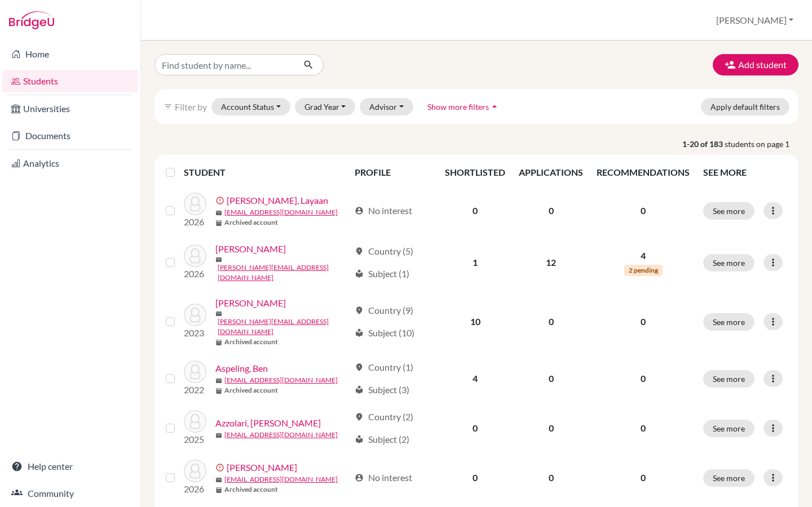  What do you see at coordinates (195, 390) in the screenshot?
I see `p: 2022` at bounding box center [195, 390].